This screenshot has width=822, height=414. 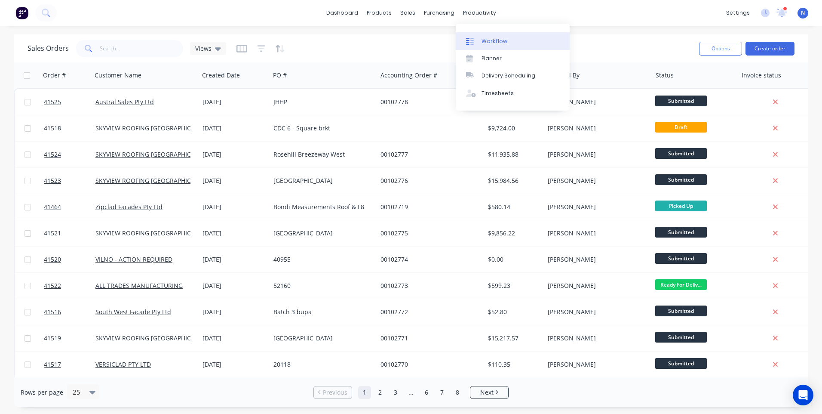 What do you see at coordinates (118, 75) in the screenshot?
I see `div: Customer Name` at bounding box center [118, 75].